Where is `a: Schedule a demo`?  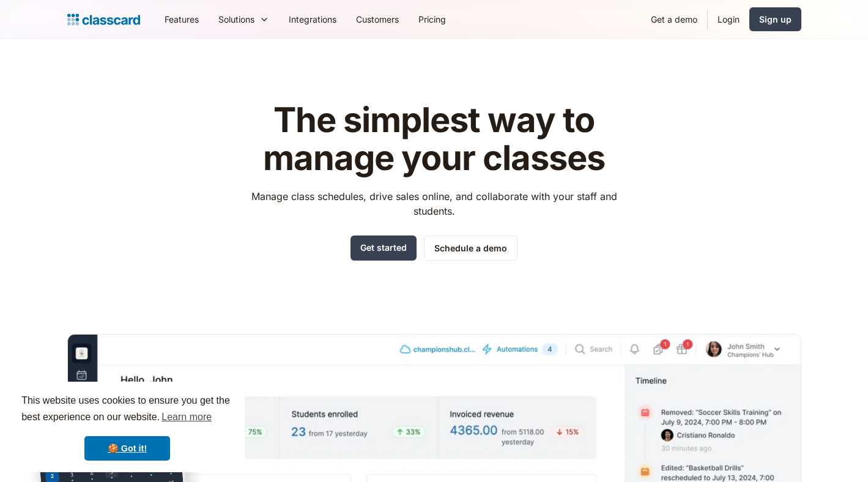
a: Schedule a demo is located at coordinates (470, 248).